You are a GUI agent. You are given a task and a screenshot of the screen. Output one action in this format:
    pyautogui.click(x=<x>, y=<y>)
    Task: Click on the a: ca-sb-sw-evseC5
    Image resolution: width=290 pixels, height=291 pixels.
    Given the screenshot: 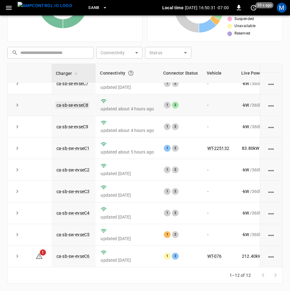 What is the action you would take?
    pyautogui.click(x=73, y=234)
    